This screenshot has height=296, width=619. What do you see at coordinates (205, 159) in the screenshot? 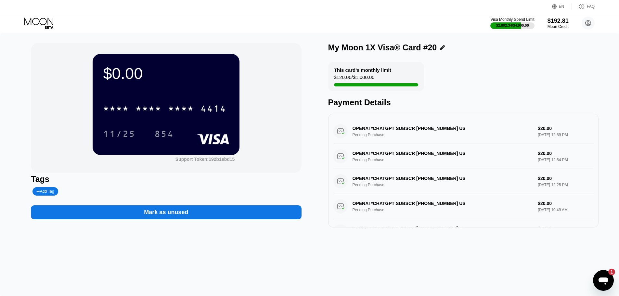
I see `div: Support Token: 192b1ebd15` at bounding box center [205, 159].